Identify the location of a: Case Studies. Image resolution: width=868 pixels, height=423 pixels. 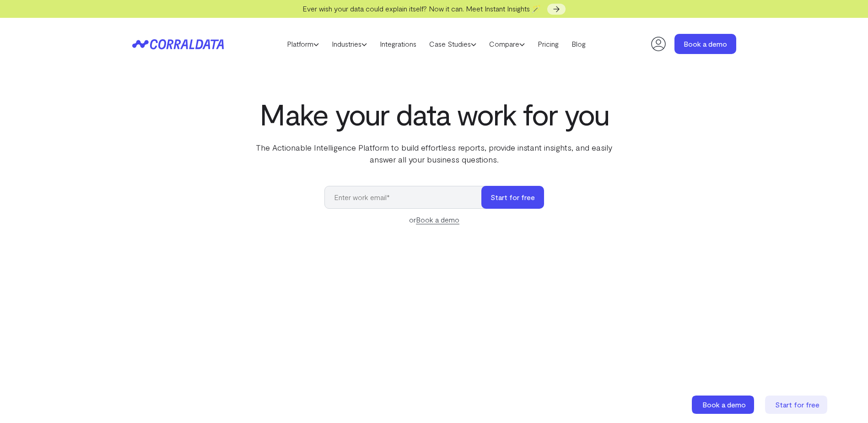
(452, 44).